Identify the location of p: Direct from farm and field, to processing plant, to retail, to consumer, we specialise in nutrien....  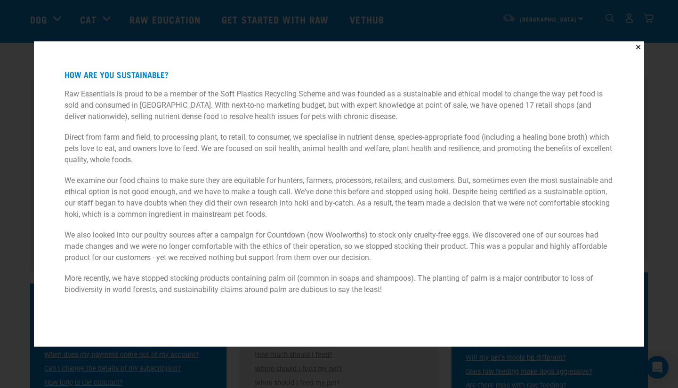
(339, 149).